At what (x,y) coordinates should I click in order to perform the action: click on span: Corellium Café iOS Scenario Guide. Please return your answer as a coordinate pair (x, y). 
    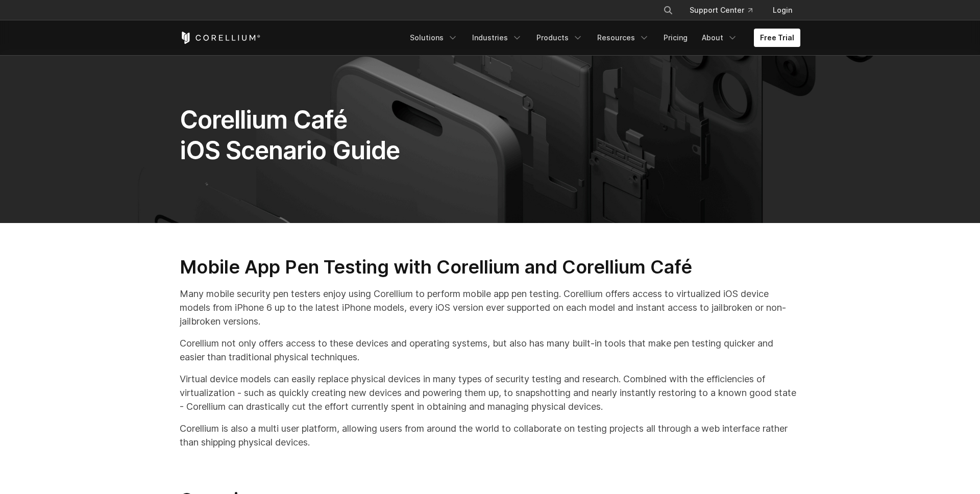
    Looking at the image, I should click on (290, 135).